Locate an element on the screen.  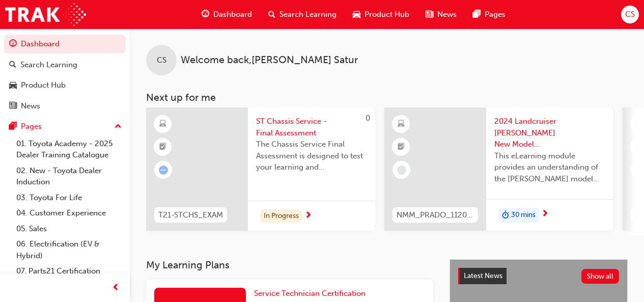
div: Product Hub is located at coordinates (43, 85).